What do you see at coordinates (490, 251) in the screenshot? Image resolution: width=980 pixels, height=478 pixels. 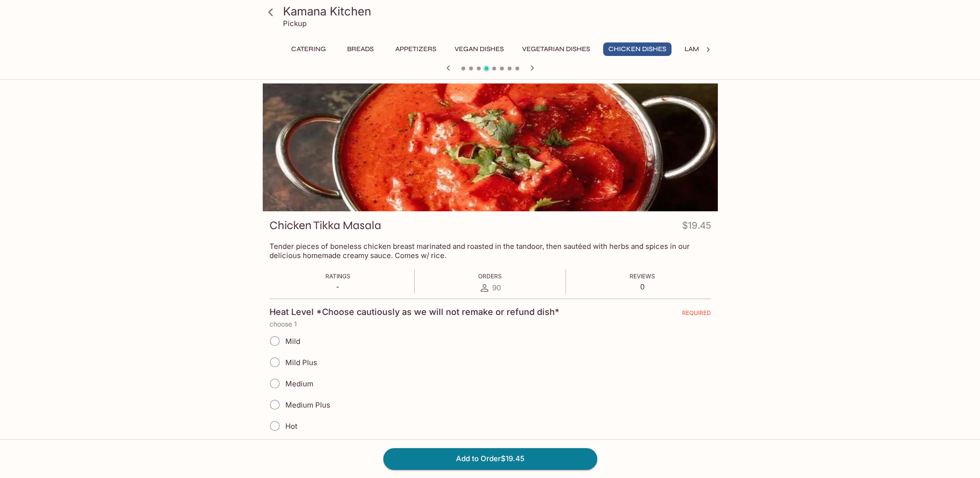 I see `p: Tender pieces of boneless chicken breast marinated and roasted in the tandoor, then sautéed with ...` at bounding box center [490, 251].